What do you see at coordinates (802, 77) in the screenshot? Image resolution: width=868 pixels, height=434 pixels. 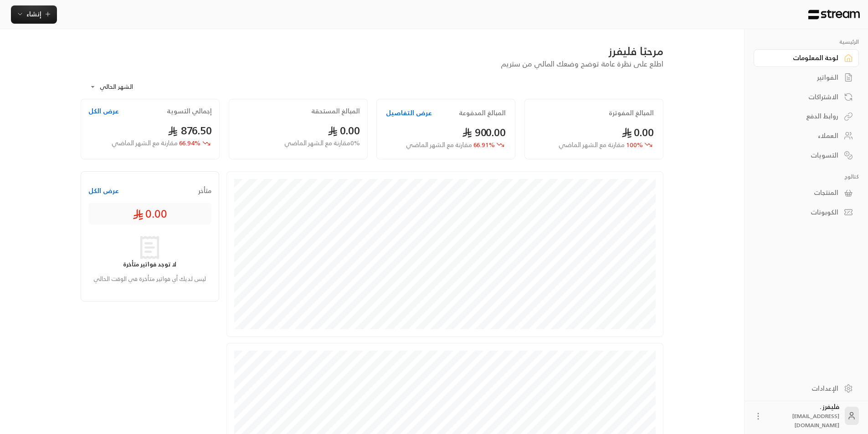 I see `div: الفواتير` at bounding box center [802, 77].